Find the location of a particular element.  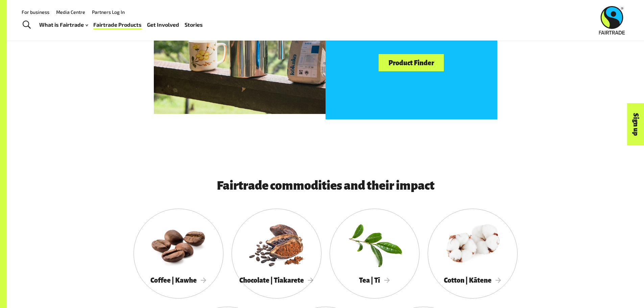

a: Media Centre is located at coordinates (71, 12).